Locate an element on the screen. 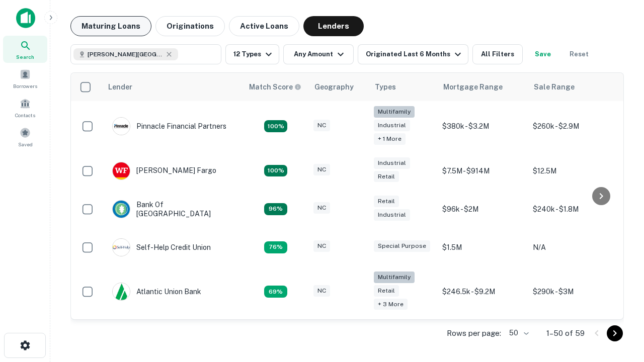 This screenshot has height=362, width=644. div: Originated Last 6 Months is located at coordinates (414, 55).